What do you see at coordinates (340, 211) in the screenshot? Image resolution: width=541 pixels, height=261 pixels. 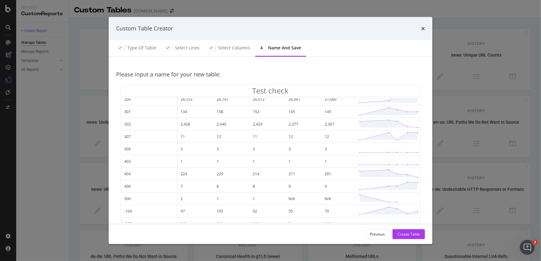 I see `td: 70` at bounding box center [340, 211].